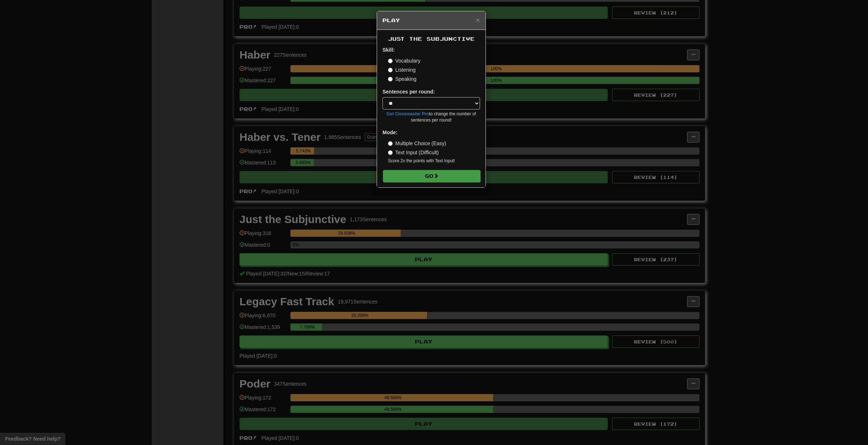  I want to click on label: Multiple Choice (Easy), so click(417, 144).